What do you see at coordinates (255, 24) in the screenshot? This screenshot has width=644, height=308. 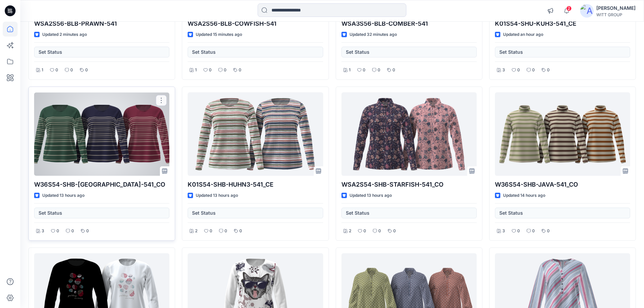 I see `p: WSA2S56-BLB-COWFISH-541` at bounding box center [255, 24].